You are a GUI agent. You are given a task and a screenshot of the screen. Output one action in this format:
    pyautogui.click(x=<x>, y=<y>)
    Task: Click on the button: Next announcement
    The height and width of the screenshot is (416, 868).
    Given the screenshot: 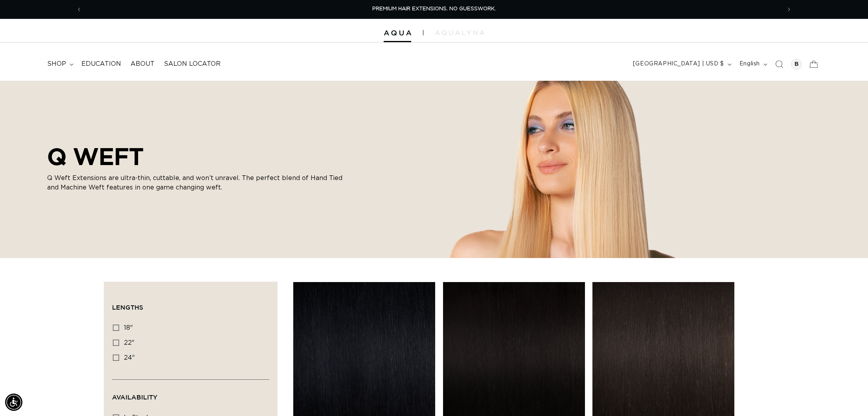 What is the action you would take?
    pyautogui.click(x=789, y=10)
    